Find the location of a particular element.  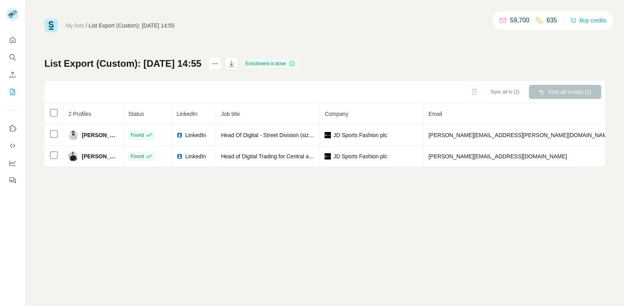

button: Use Surfe API is located at coordinates (13, 146).